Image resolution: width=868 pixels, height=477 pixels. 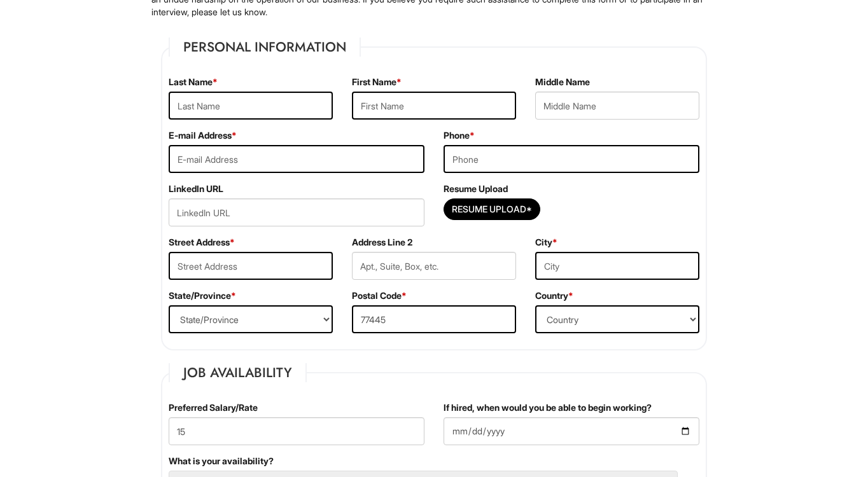 What do you see at coordinates (381, 243) in the screenshot?
I see `label: Address Line 2` at bounding box center [381, 243].